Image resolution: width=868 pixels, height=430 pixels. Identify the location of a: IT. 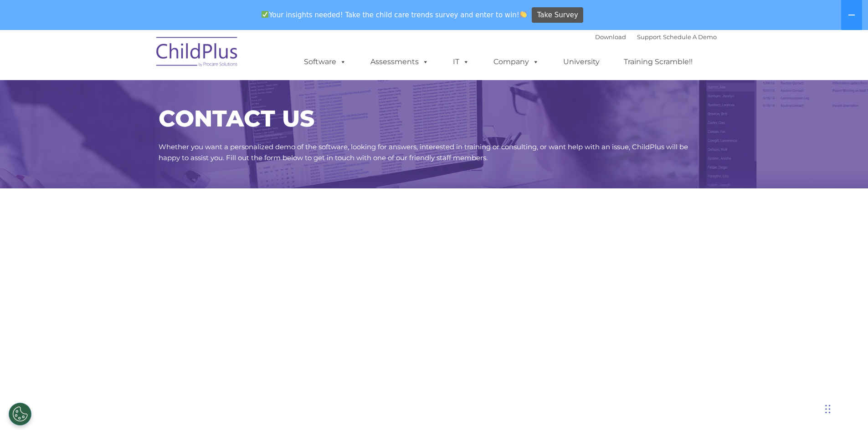
(461, 62).